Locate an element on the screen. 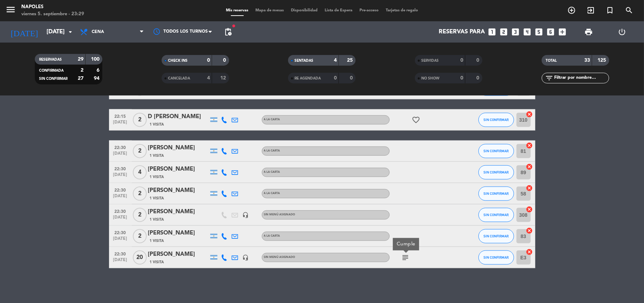 The width and height of the screenshot is (644, 303). span: print is located at coordinates (588, 32).